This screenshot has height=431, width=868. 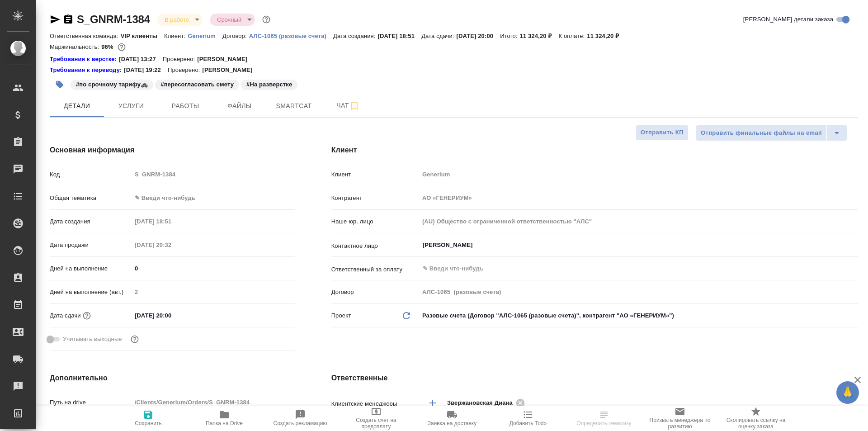 I want to click on p: Дней на выполнение, so click(x=90, y=268).